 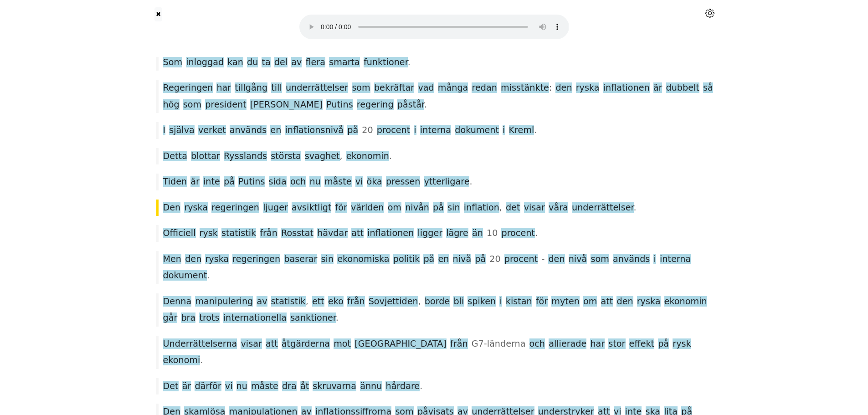 What do you see at coordinates (603, 208) in the screenshot?
I see `span: underrättelser` at bounding box center [603, 208].